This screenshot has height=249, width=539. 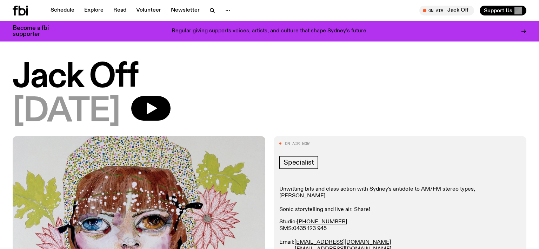 What do you see at coordinates (299, 162) in the screenshot?
I see `span: Specialist` at bounding box center [299, 162].